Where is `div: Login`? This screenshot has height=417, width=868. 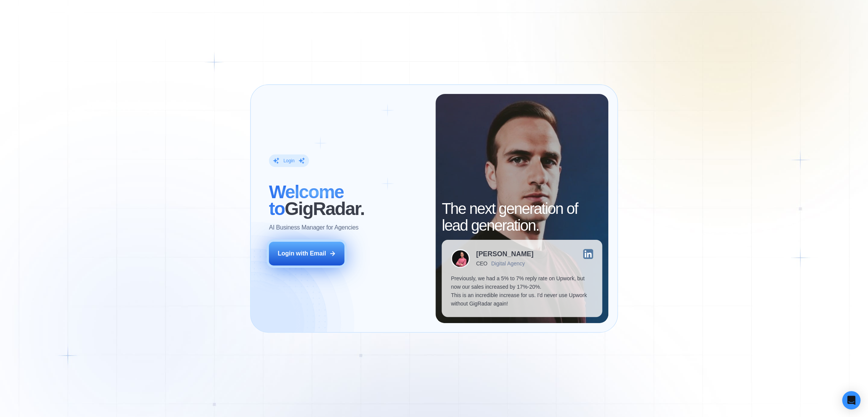
div: Login is located at coordinates (288, 160).